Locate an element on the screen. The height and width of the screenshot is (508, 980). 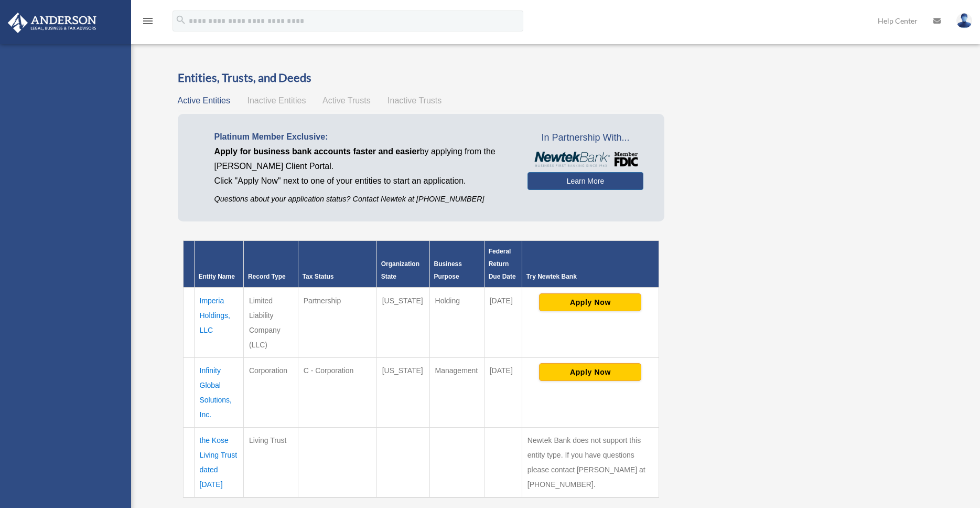
td: Management is located at coordinates (457, 392).